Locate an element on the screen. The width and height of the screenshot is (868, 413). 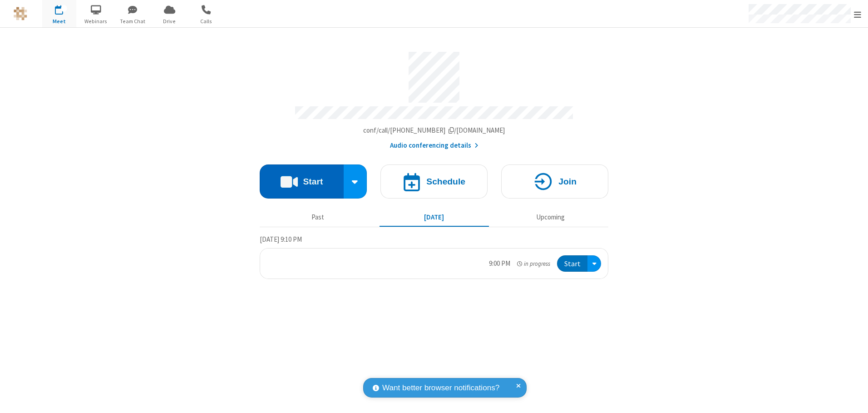
span: Calls is located at coordinates (206, 21).